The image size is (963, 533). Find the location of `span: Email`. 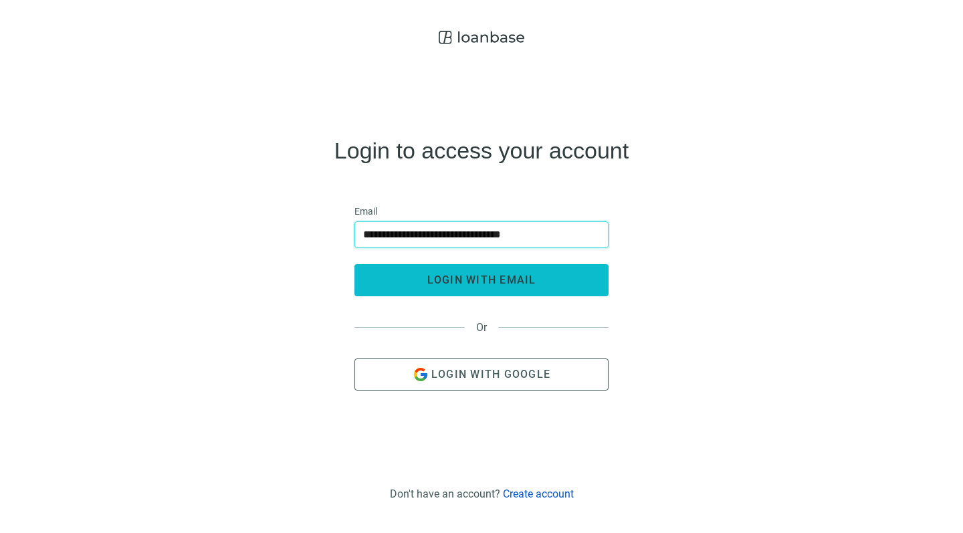

span: Email is located at coordinates (366, 211).